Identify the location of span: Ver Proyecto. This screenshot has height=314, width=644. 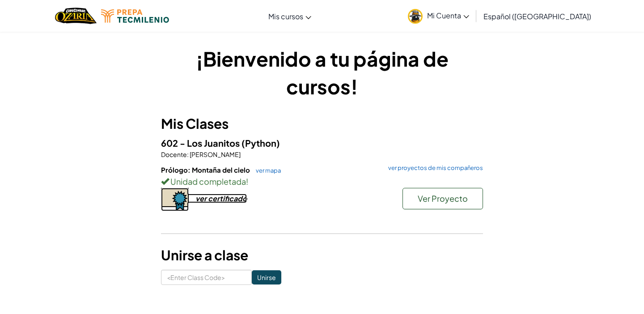
(442, 198).